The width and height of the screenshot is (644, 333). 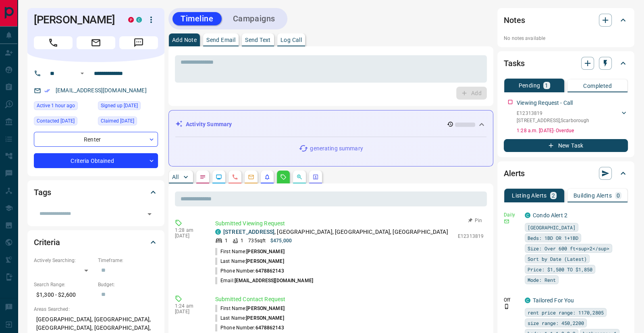 What do you see at coordinates (316, 177) in the screenshot?
I see `svg: Agent Actions` at bounding box center [316, 177].